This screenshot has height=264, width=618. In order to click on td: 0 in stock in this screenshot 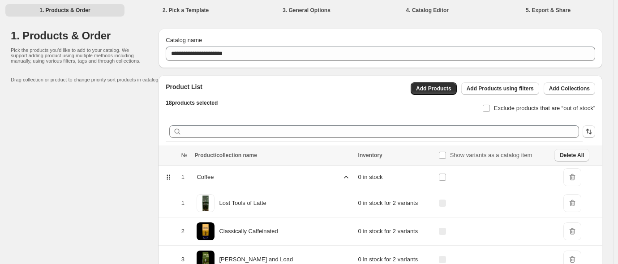, I will do `click(396, 177)`.